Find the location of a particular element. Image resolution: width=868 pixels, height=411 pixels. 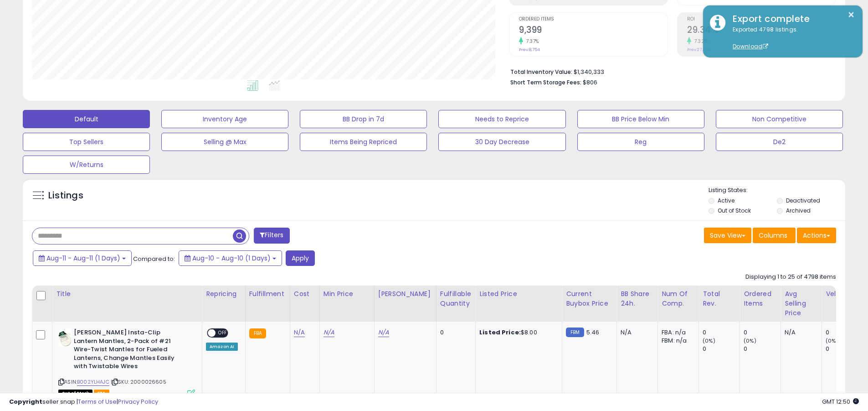

span: Ordered Items is located at coordinates (593, 19).